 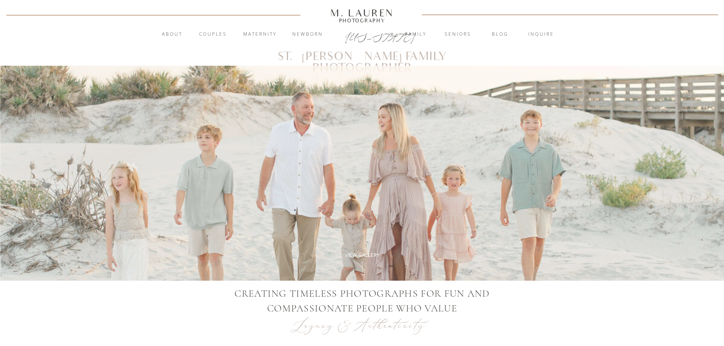 What do you see at coordinates (416, 35) in the screenshot?
I see `a: Family` at bounding box center [416, 35].